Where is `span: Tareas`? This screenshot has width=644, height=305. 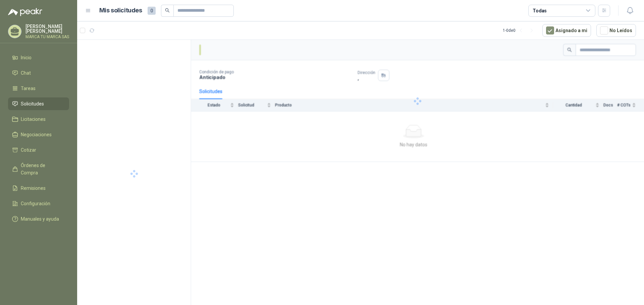
span: Tareas is located at coordinates (28, 88).